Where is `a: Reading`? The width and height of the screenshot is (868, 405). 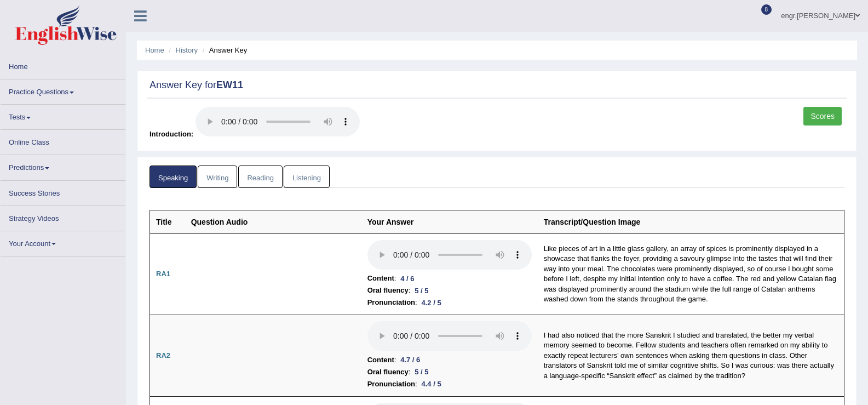
a: Reading is located at coordinates (260, 176).